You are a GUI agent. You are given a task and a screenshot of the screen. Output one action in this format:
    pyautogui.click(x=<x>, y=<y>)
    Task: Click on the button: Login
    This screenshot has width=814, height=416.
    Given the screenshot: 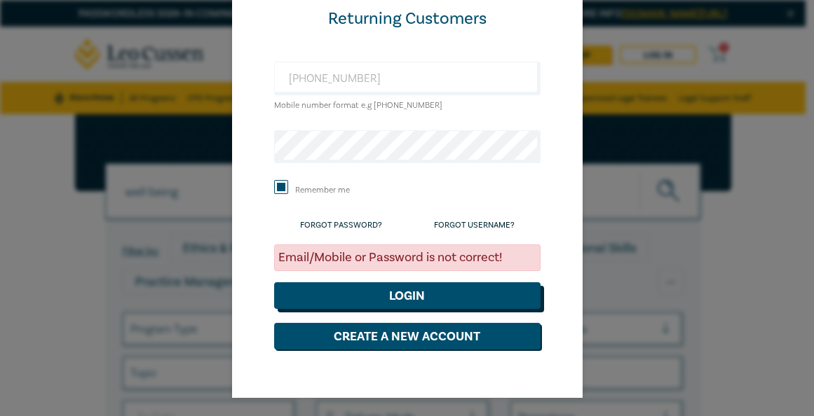 What is the action you would take?
    pyautogui.click(x=407, y=296)
    